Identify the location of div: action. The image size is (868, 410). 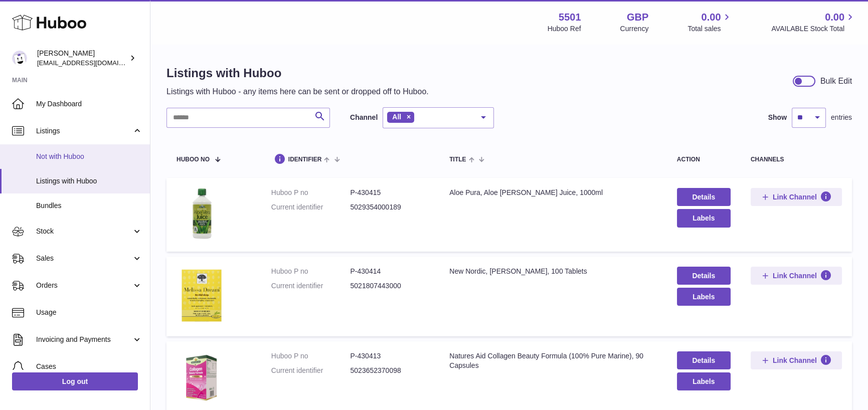
(704, 159).